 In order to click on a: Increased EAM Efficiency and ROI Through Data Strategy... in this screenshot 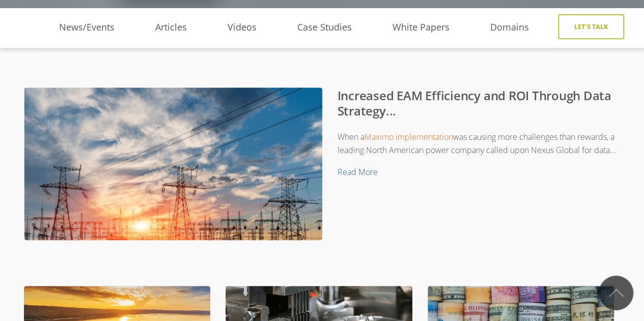, I will do `click(474, 103)`.